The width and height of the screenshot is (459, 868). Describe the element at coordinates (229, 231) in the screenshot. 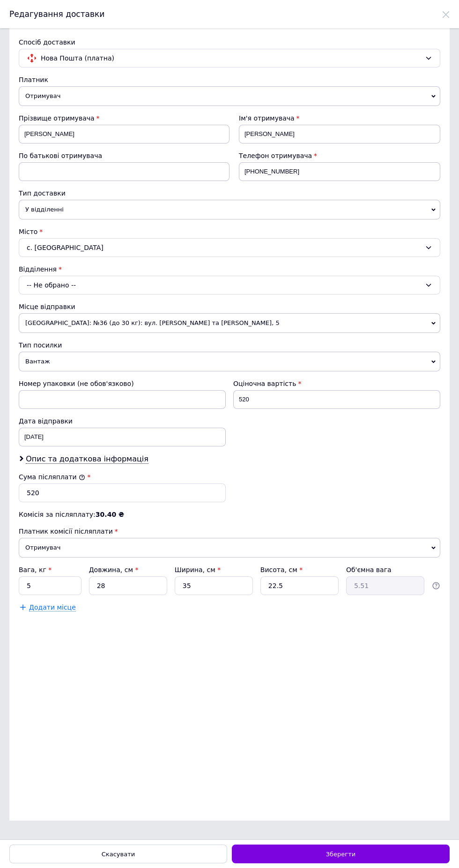

I see `div: Місто` at that location.